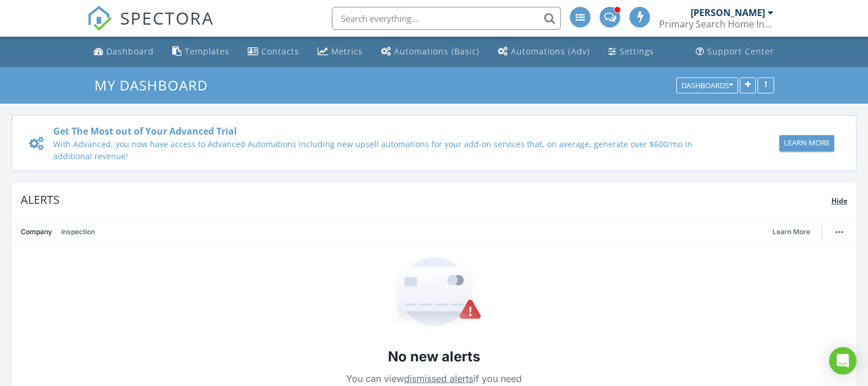 The height and width of the screenshot is (386, 868). What do you see at coordinates (150, 28) in the screenshot?
I see `a: SPECTORA` at bounding box center [150, 28].